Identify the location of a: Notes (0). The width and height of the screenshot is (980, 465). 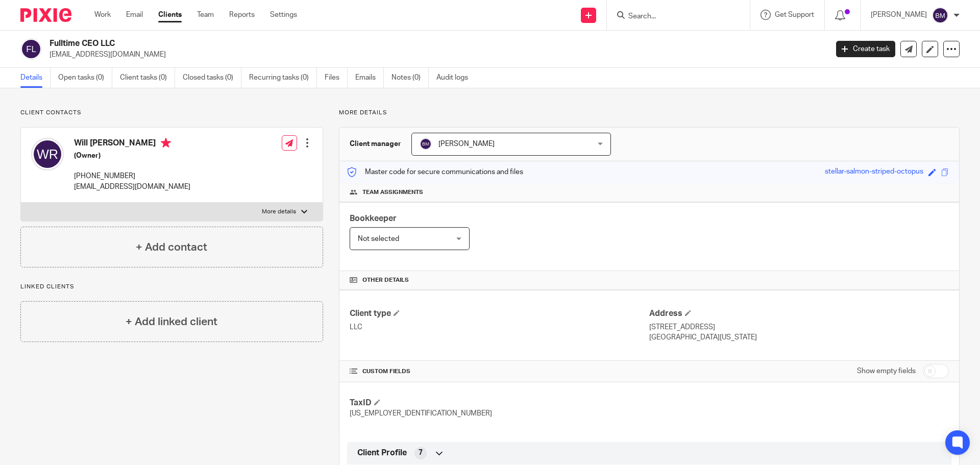
(410, 78).